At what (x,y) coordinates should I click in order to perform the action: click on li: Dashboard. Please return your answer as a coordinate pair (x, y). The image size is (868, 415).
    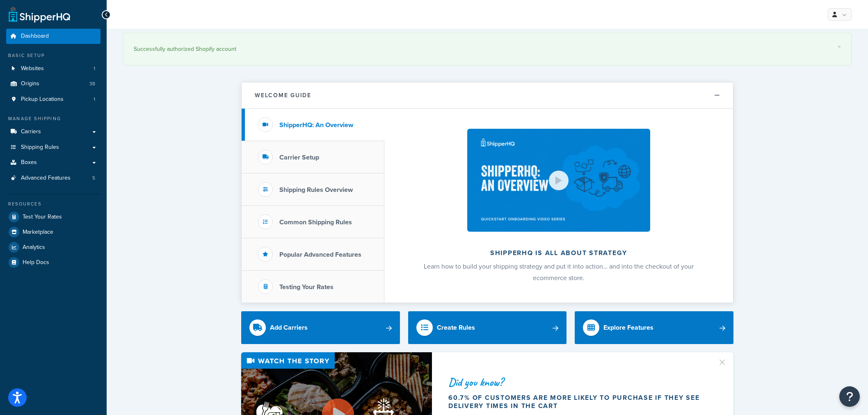
    Looking at the image, I should click on (53, 36).